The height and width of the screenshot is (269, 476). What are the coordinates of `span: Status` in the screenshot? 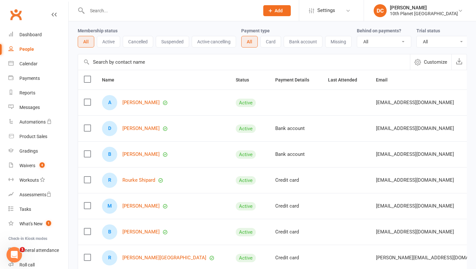 It's located at (246, 80).